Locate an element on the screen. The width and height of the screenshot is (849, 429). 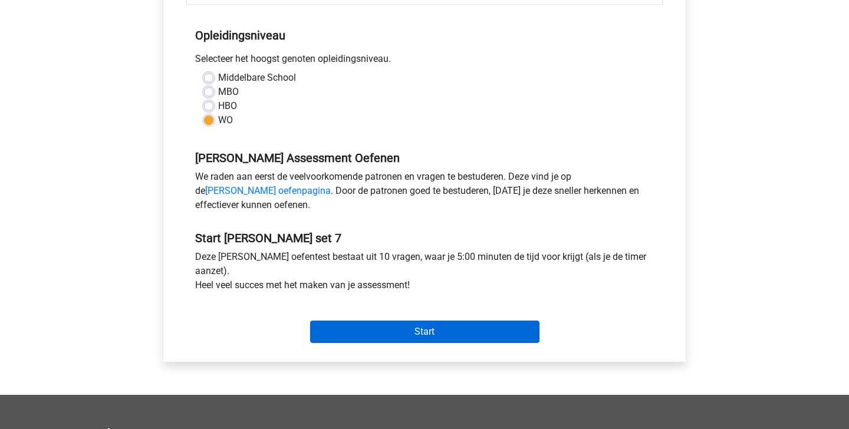
div: We raden aan eerst de veelvoorkomende patronen en vragen te bestuderen. Deze vind je op de . Door... is located at coordinates (425, 193).